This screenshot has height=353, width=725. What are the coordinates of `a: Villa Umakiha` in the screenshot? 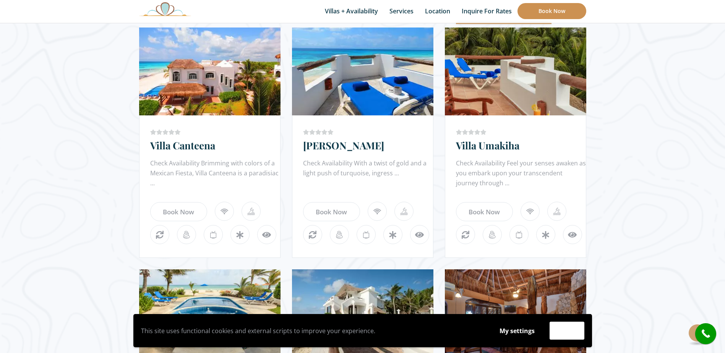 It's located at (488, 145).